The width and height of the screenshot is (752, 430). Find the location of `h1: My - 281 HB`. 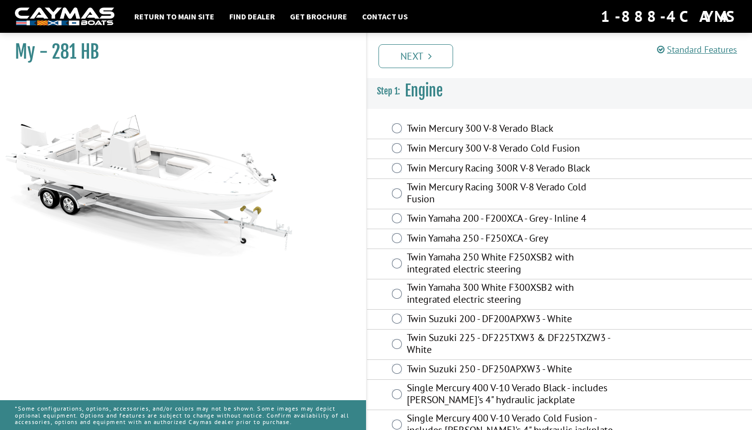

h1: My - 281 HB is located at coordinates (178, 52).